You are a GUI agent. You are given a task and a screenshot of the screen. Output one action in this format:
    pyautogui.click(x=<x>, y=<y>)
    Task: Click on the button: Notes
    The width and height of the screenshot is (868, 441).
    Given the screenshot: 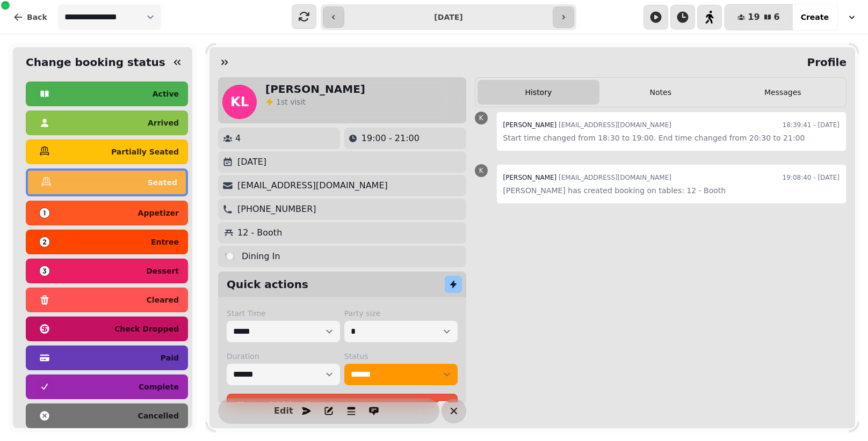 What is the action you would take?
    pyautogui.click(x=660, y=93)
    